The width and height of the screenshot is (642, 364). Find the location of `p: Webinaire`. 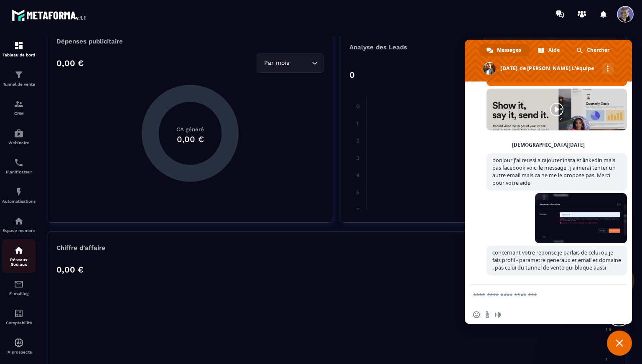

p: Webinaire is located at coordinates (19, 142).